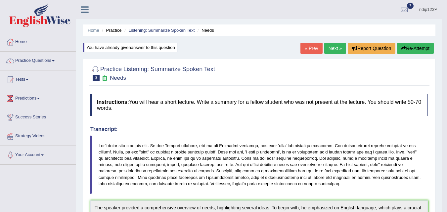  Describe the element at coordinates (336, 48) in the screenshot. I see `a: Next »` at that location.